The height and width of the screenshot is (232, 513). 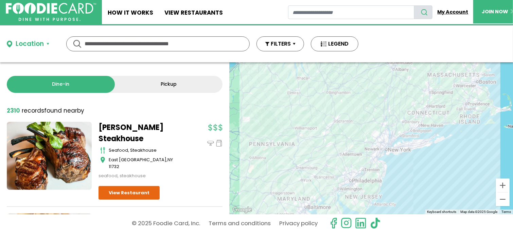 I want to click on img: FoodieCard; Eat, Drink, Save, Donate, so click(x=51, y=12).